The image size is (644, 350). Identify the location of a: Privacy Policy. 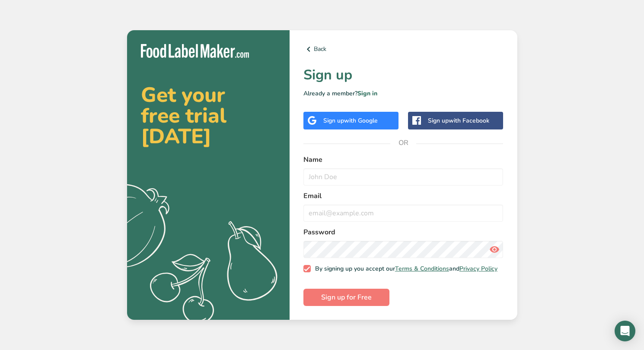
(479, 268).